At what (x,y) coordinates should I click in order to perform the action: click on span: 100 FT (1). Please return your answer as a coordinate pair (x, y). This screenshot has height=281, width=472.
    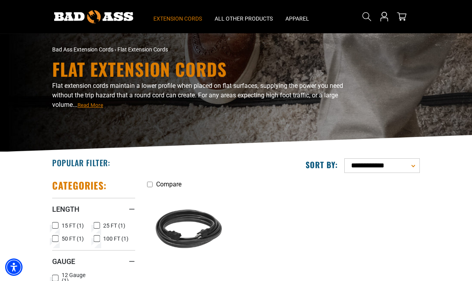
    Looking at the image, I should click on (116, 238).